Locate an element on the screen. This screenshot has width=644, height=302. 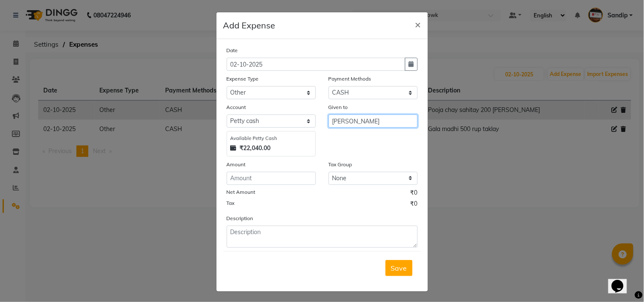
label: Tax Group is located at coordinates (341, 165).